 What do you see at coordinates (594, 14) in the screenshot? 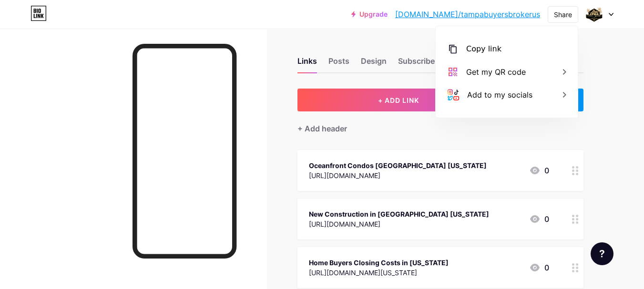
I see `img: tampabuyersbrokerus` at bounding box center [594, 14].